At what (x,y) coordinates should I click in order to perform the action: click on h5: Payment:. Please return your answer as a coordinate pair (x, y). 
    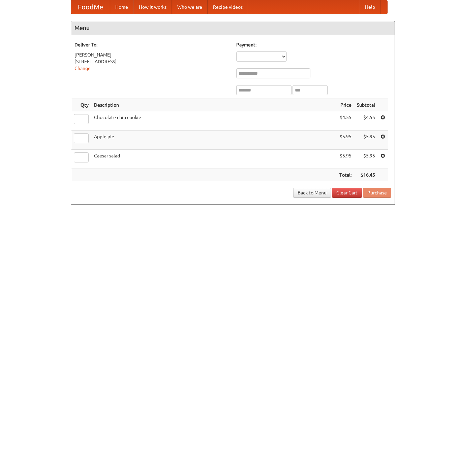
    Looking at the image, I should click on (314, 45).